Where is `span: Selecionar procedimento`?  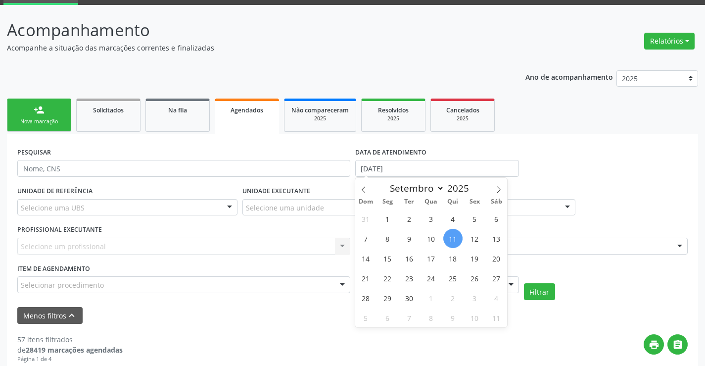 span: Selecionar procedimento is located at coordinates (62, 285).